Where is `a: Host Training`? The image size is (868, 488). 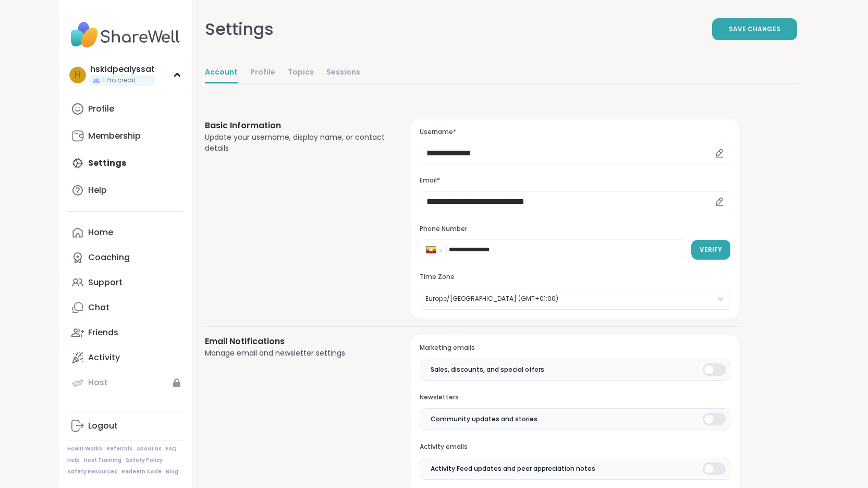
a: Host Training is located at coordinates (103, 461).